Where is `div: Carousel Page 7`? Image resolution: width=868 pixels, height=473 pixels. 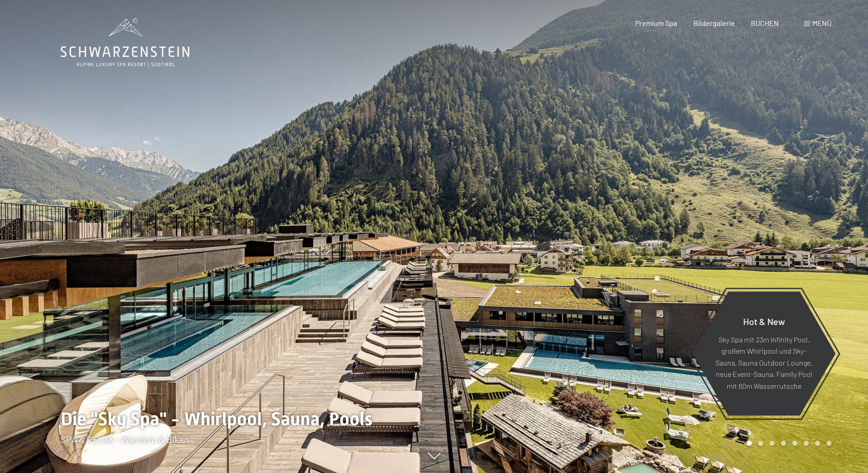
div: Carousel Page 7 is located at coordinates (817, 443).